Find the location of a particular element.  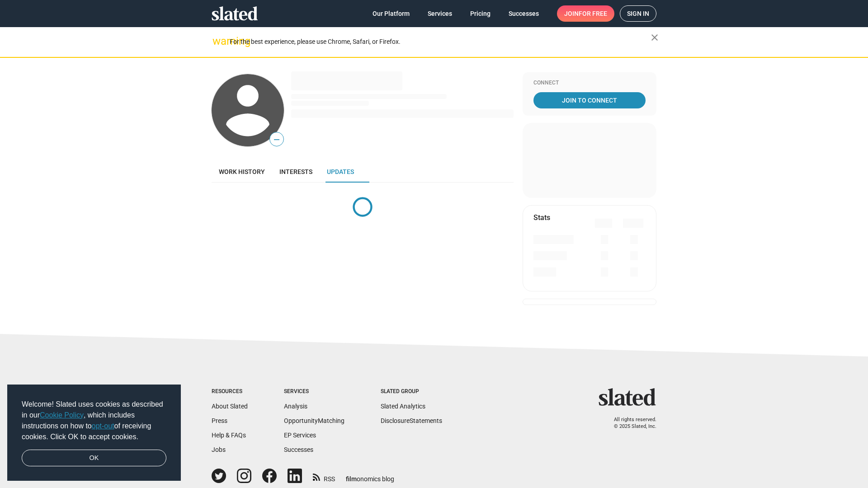

div: Services is located at coordinates (314, 392).